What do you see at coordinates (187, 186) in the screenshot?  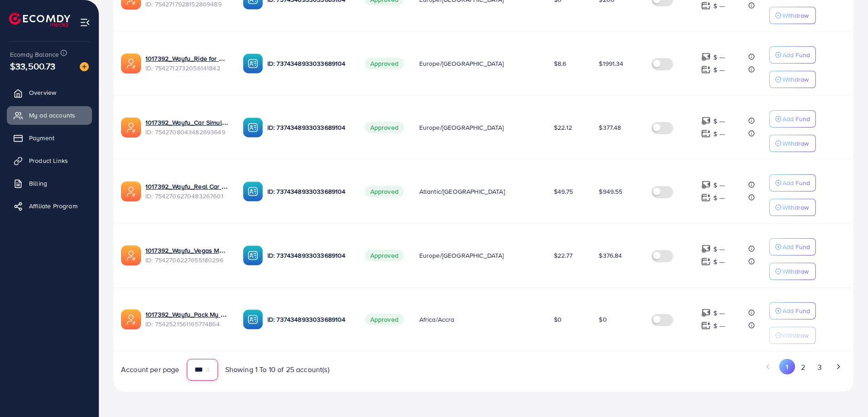 I see `a: 1017392_Wayfu_Real Car Driving_iOS` at bounding box center [187, 186].